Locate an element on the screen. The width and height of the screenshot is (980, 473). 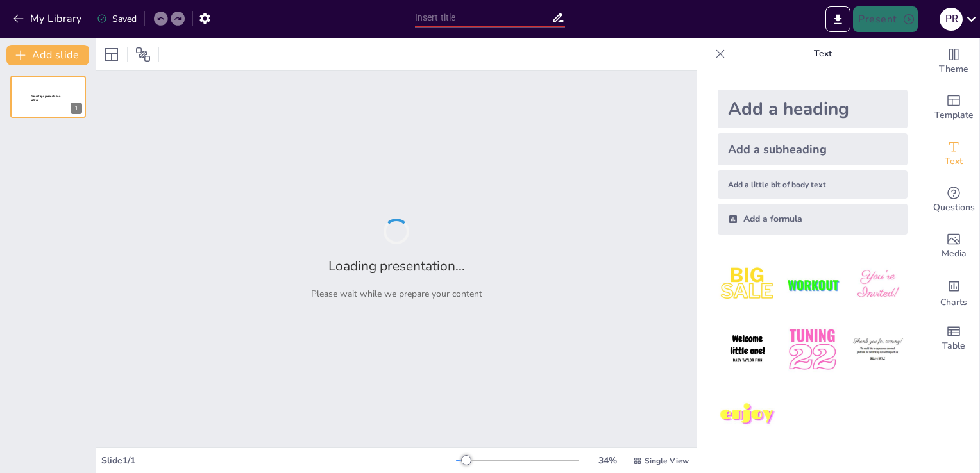
span: Template is located at coordinates (953, 115).